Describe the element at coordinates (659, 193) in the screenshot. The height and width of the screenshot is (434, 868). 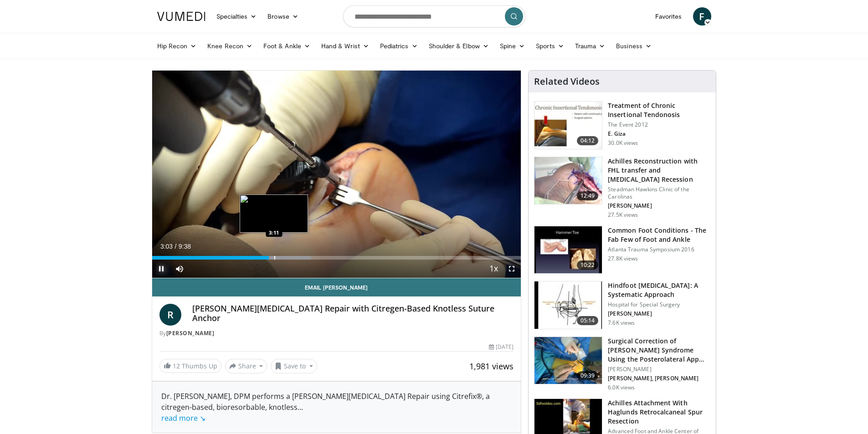
I see `p: Steadman Hawkins Clinic of the Carolinas` at that location.